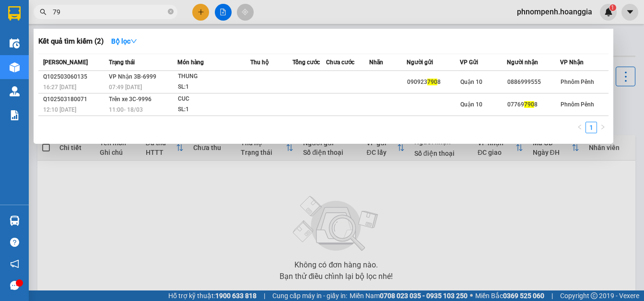  I want to click on span: VP Nhận 3B-6999, so click(132, 77).